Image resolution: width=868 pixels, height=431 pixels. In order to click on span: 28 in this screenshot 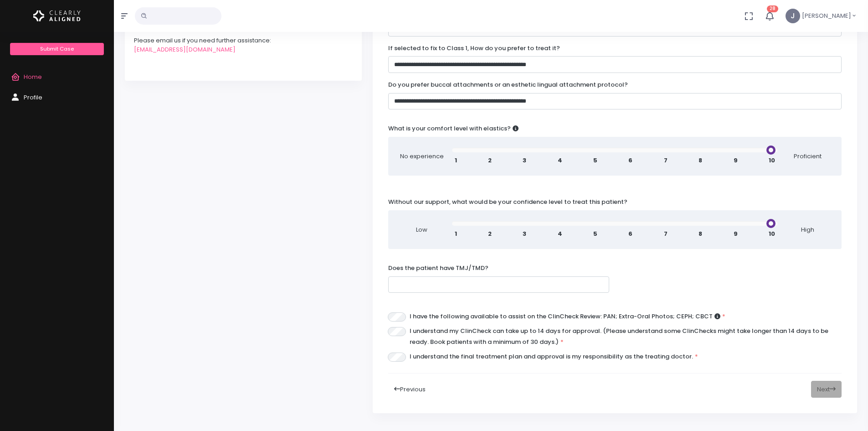, I will do `click(773, 9)`.